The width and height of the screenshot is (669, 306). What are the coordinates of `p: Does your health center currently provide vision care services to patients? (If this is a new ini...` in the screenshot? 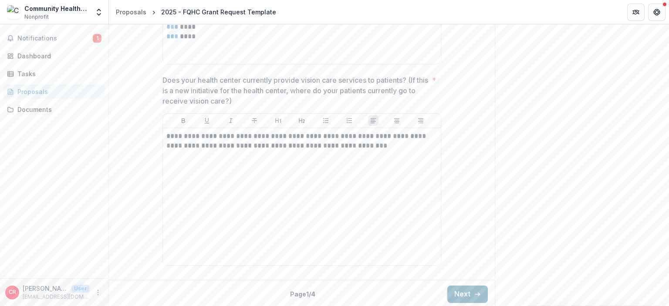 It's located at (295, 91).